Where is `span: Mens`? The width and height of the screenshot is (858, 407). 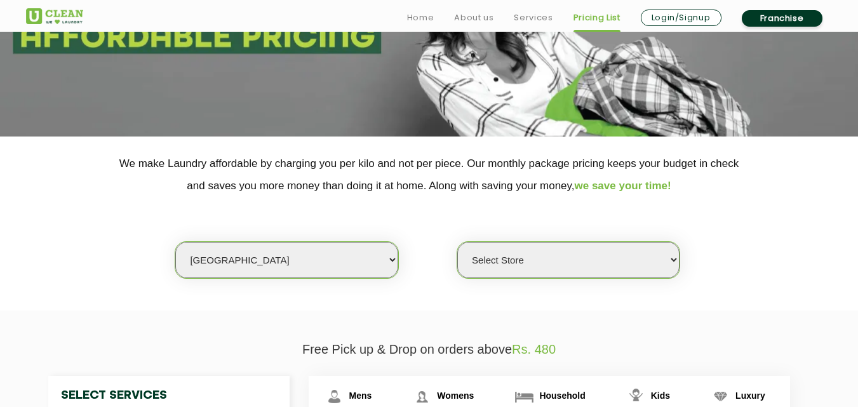
span: Mens is located at coordinates (361, 396).